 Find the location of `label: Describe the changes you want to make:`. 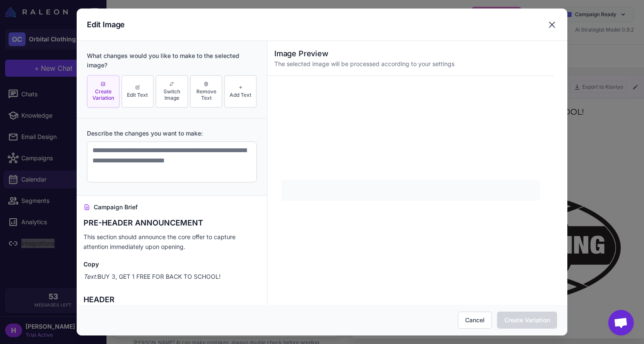

label: Describe the changes you want to make: is located at coordinates (172, 133).